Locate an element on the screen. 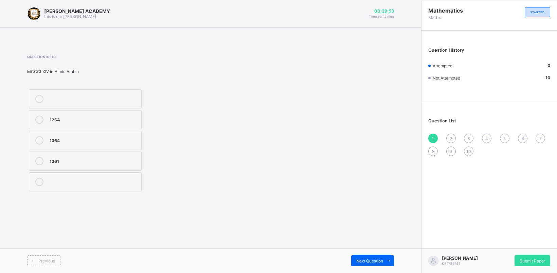 This screenshot has width=557, height=273. span: 1 is located at coordinates (433, 138).